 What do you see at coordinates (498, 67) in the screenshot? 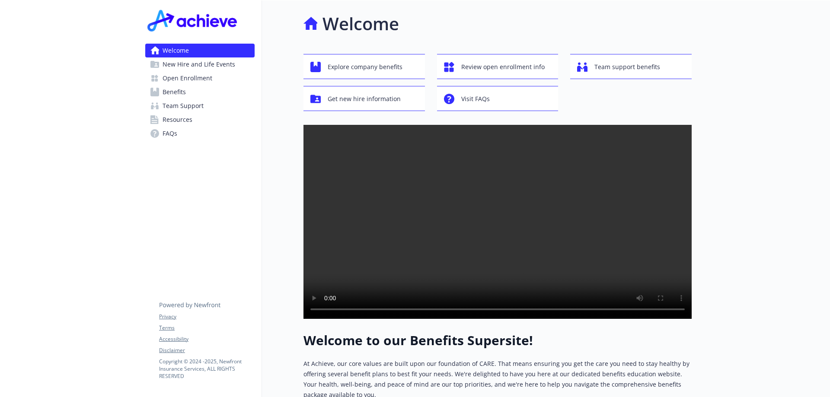
I see `button: Review open enrollment info` at bounding box center [498, 67].